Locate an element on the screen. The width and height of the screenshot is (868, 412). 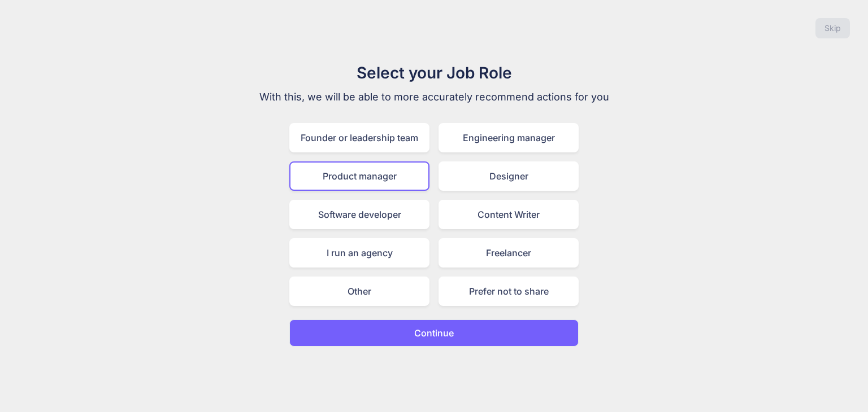
div: Software developer is located at coordinates (360, 214).